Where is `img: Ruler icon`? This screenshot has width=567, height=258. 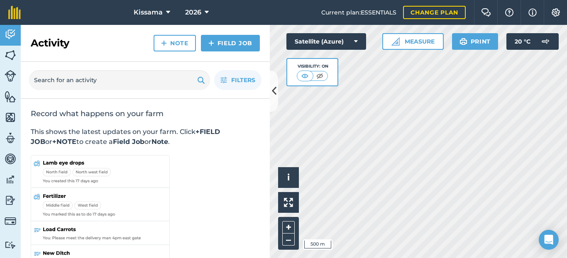 img: Ruler icon is located at coordinates (395, 41).